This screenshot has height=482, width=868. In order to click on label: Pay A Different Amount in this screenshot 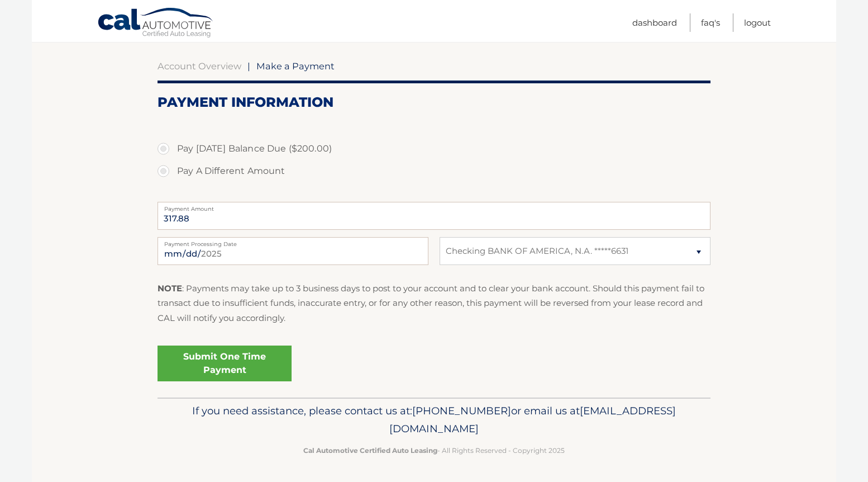, I will do `click(434, 171)`.